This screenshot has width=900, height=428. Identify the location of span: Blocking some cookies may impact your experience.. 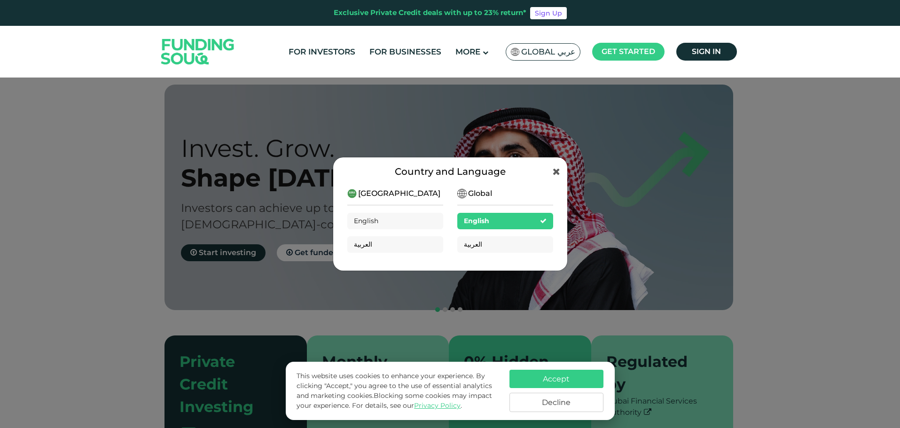
(394, 401).